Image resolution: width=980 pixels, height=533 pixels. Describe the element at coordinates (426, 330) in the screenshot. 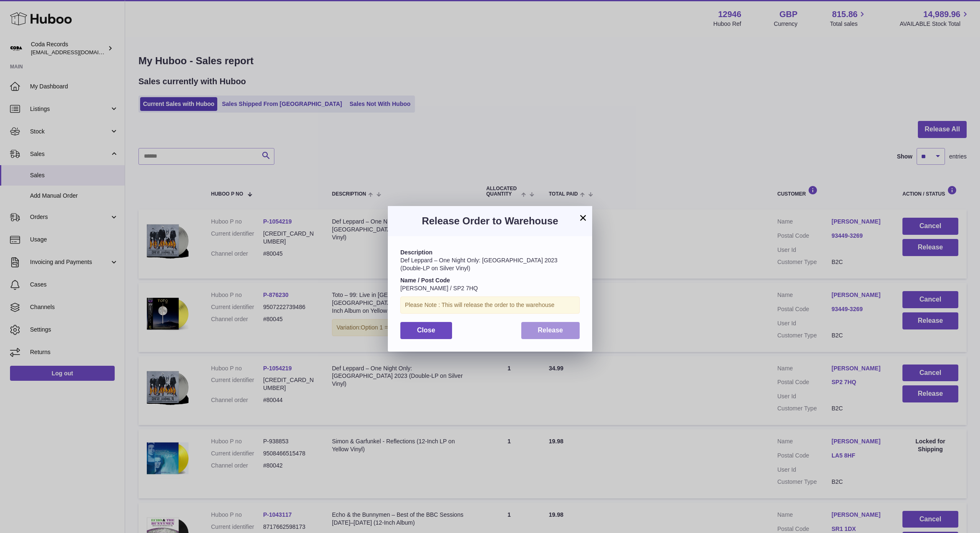

I see `span: Close` at that location.